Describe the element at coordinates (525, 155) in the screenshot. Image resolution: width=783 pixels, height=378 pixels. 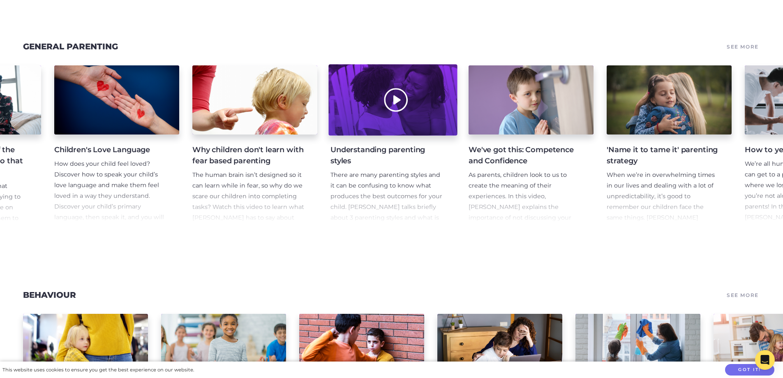
I see `h4: We've got this: Competence and Confidence` at that location.